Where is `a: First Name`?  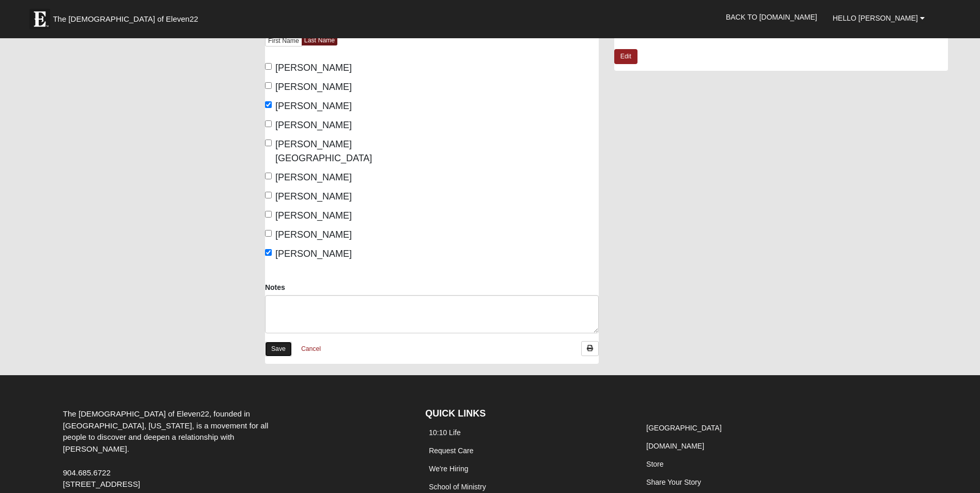
a: First Name is located at coordinates (284, 41).